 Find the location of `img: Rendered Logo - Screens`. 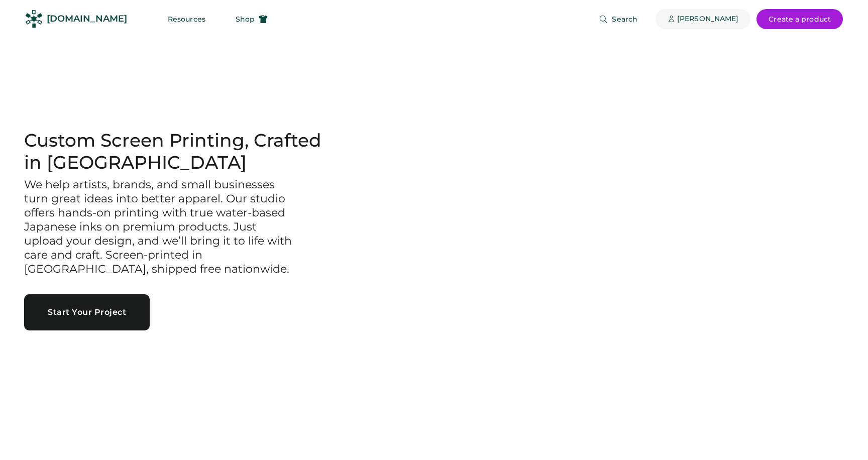

img: Rendered Logo - Screens is located at coordinates (33, 19).